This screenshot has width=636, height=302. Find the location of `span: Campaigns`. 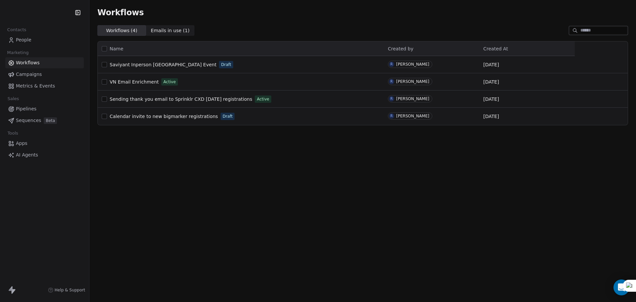

span: Campaigns is located at coordinates (29, 74).